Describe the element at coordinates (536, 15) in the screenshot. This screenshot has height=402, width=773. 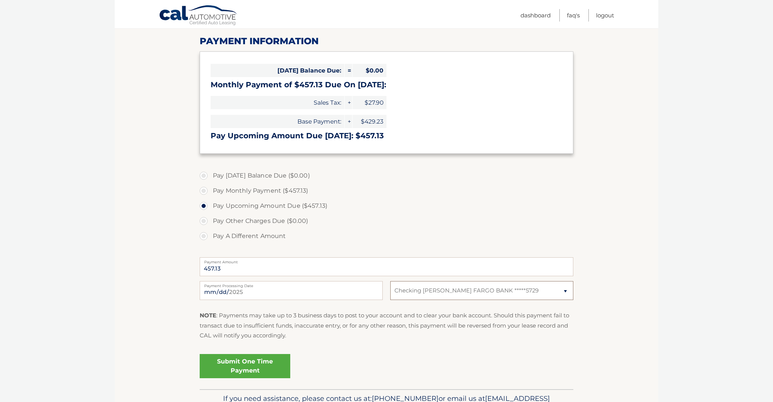
I see `a: Dashboard` at that location.